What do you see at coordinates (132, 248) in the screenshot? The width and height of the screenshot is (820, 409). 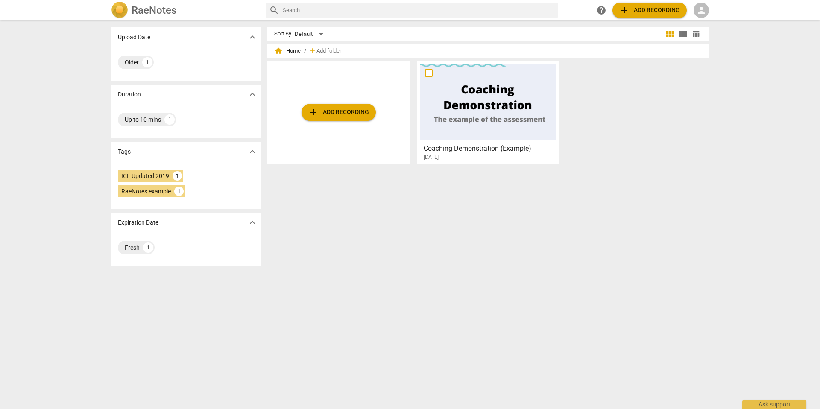 I see `div: Fresh` at bounding box center [132, 248].